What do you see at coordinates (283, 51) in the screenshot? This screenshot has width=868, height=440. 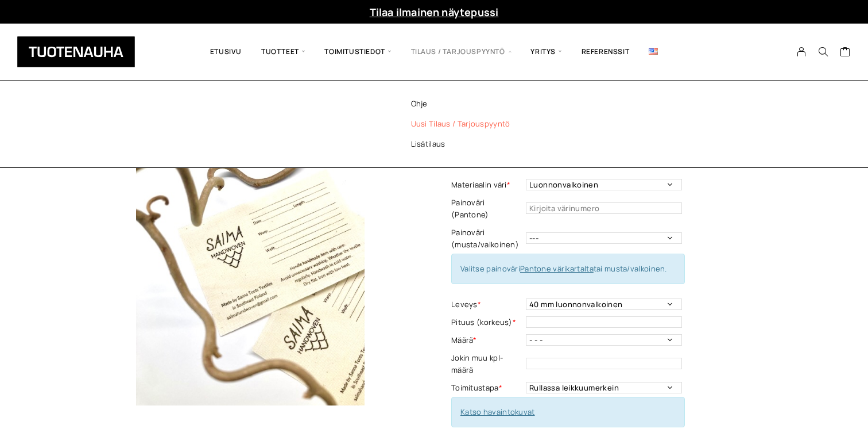 I see `span: Tuotteet` at bounding box center [283, 51].